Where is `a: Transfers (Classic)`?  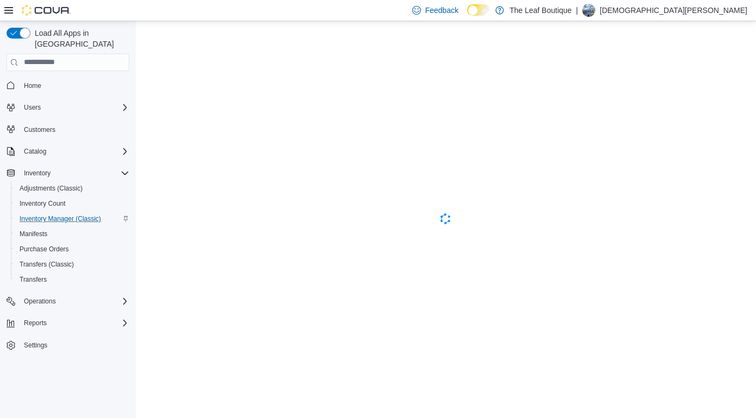
a: Transfers (Classic) is located at coordinates (47, 264).